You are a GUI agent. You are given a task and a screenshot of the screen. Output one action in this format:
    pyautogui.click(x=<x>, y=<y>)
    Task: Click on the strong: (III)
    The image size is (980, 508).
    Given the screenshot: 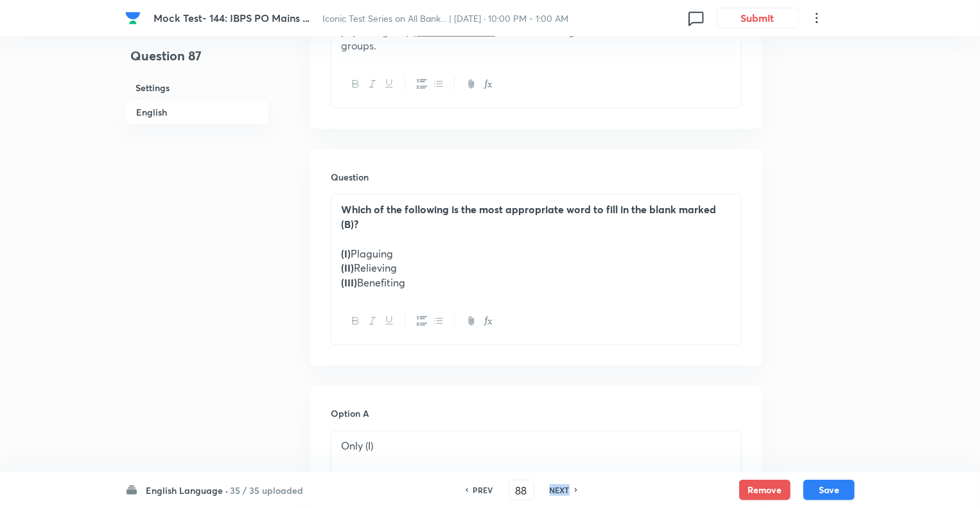 What is the action you would take?
    pyautogui.click(x=349, y=282)
    